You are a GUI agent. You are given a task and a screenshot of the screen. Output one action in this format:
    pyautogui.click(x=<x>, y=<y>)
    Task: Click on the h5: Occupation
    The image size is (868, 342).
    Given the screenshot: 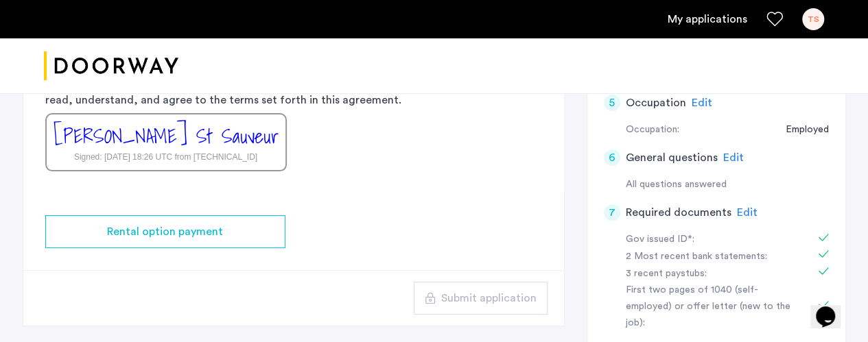 What is the action you would take?
    pyautogui.click(x=656, y=103)
    